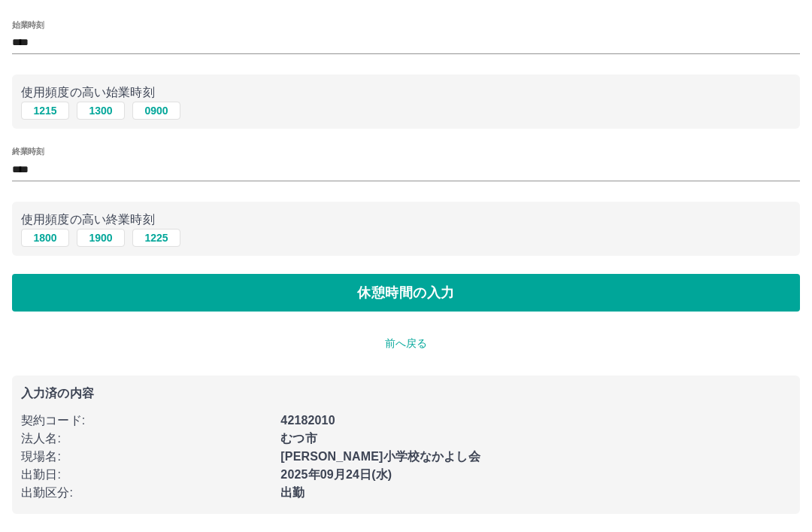  I want to click on button: 1300, so click(100, 111).